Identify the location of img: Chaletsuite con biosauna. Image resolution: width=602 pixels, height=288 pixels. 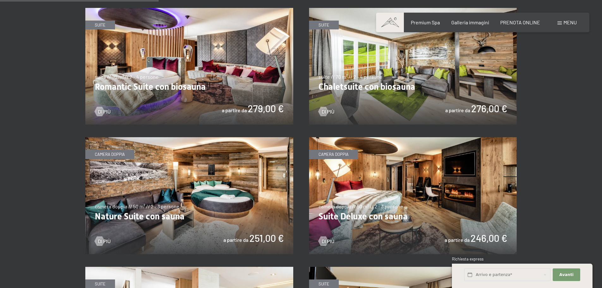
(413, 66).